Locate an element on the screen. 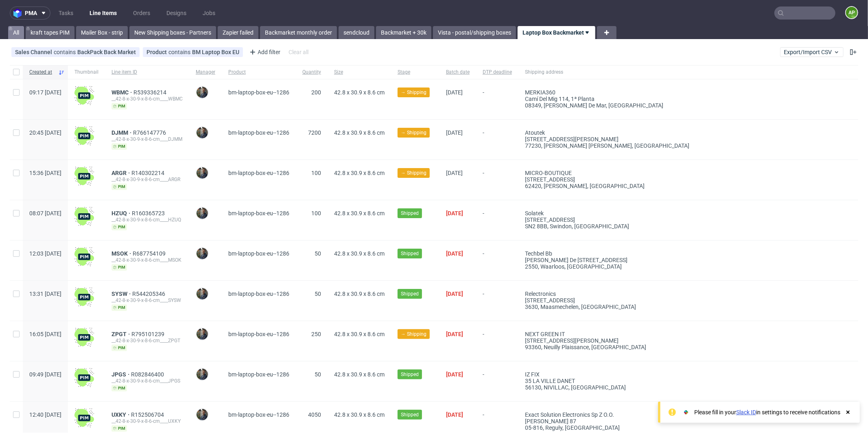 This screenshot has width=868, height=433. span: Batch date is located at coordinates (458, 72).